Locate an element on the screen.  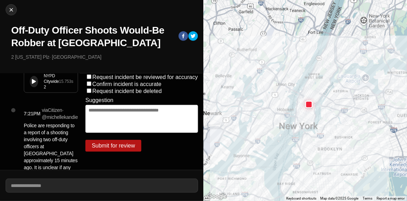
label: Request incident be reviewed for accuracy is located at coordinates (145, 77).